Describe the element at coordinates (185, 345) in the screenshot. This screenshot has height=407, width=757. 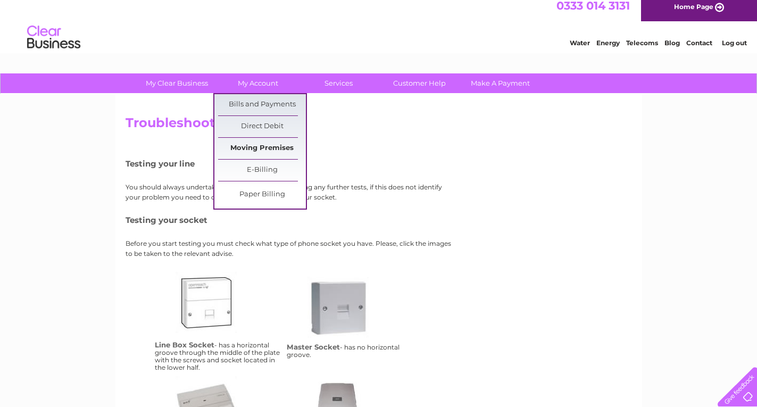
I see `h4: Line Box Socket` at that location.